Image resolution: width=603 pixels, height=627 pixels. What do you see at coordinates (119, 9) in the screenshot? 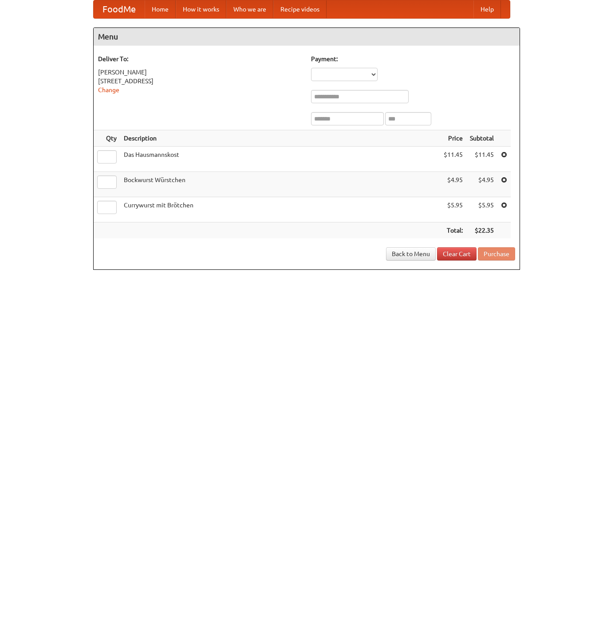
I see `a: FoodMe` at bounding box center [119, 9].